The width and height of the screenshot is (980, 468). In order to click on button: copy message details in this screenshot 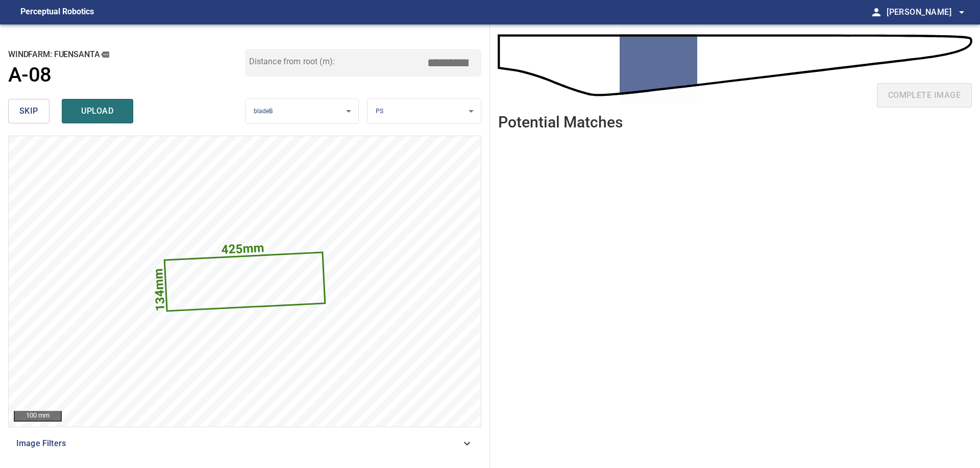, I will do `click(105, 55)`.